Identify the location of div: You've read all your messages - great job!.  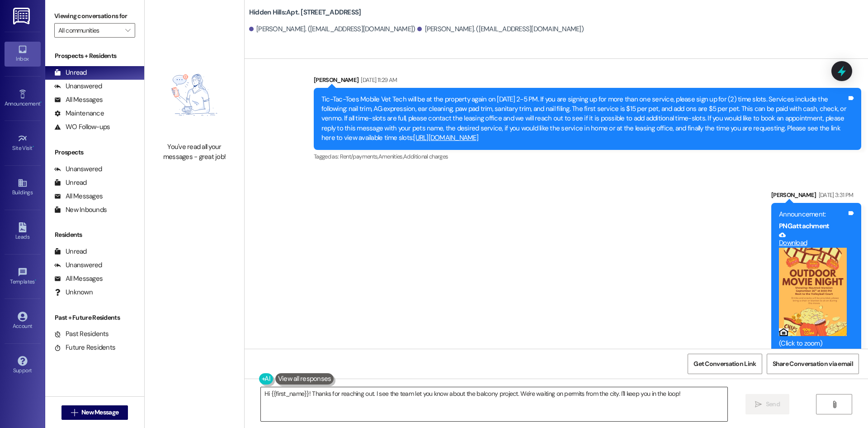
(195, 151).